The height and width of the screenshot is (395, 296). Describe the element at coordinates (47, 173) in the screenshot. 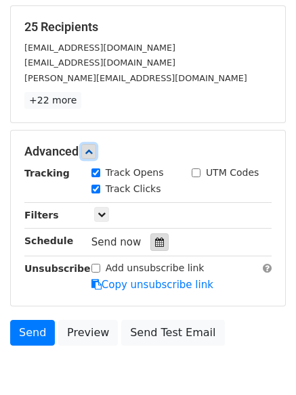

I see `strong: Tracking` at that location.